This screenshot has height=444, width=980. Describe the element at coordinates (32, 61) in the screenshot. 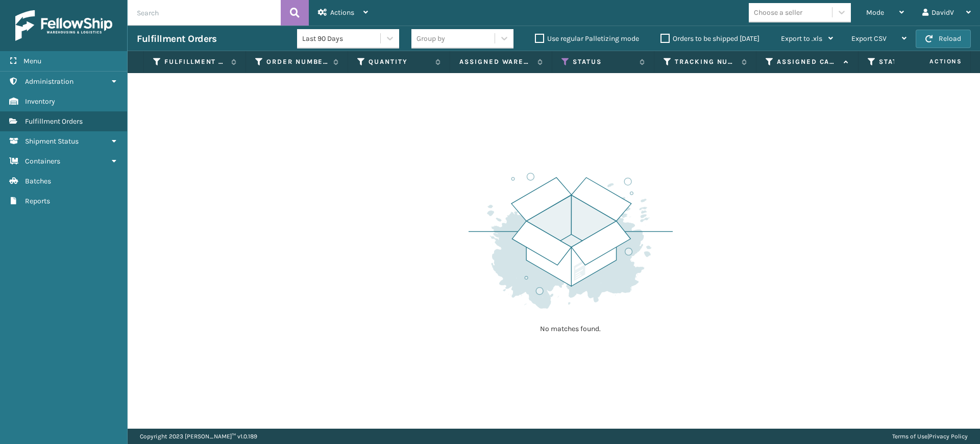

I see `span: Menu` at that location.